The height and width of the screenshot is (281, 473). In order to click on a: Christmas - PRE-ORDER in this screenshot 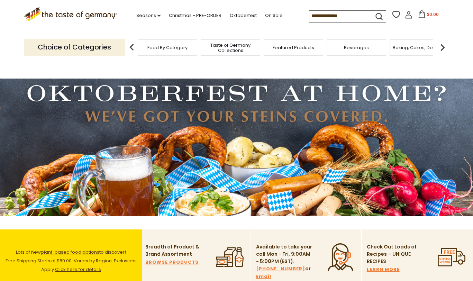, I will do `click(195, 16)`.